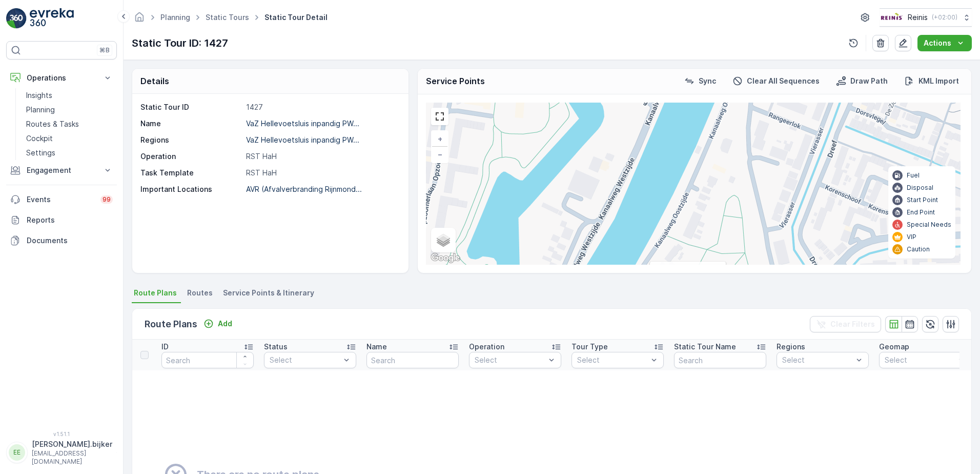 Image resolution: width=980 pixels, height=474 pixels. I want to click on p: VIP, so click(911, 237).